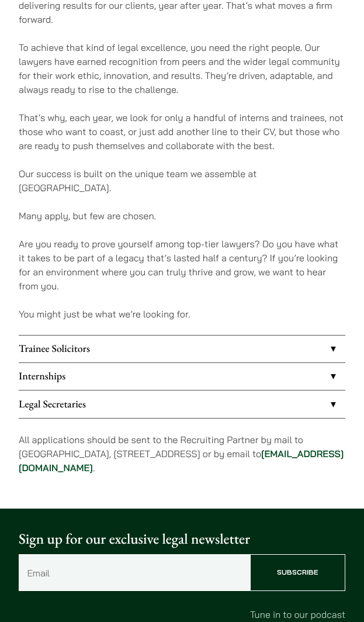 The height and width of the screenshot is (622, 364). I want to click on p: Tune in to our podcast, so click(182, 614).